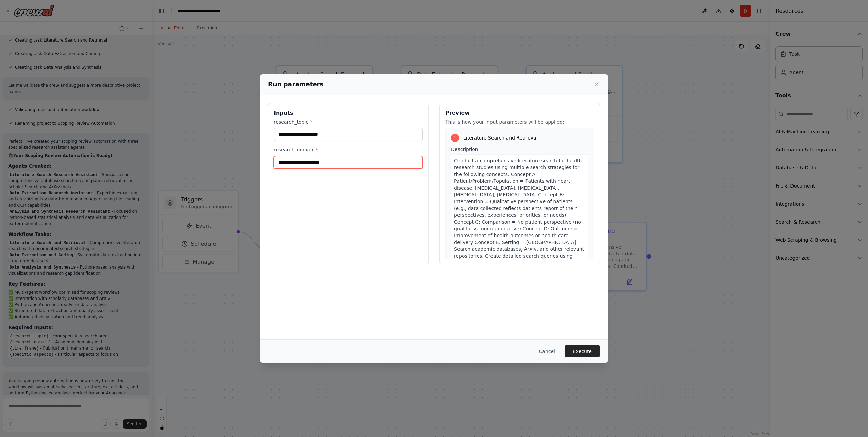 The image size is (868, 437). I want to click on span: Description:, so click(465, 150).